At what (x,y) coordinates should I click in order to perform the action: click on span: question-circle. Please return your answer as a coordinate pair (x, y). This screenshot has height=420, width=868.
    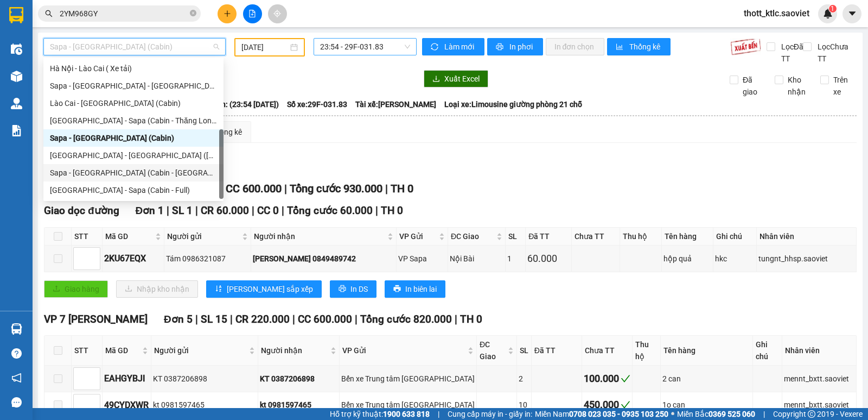
    Looking at the image, I should click on (16, 353).